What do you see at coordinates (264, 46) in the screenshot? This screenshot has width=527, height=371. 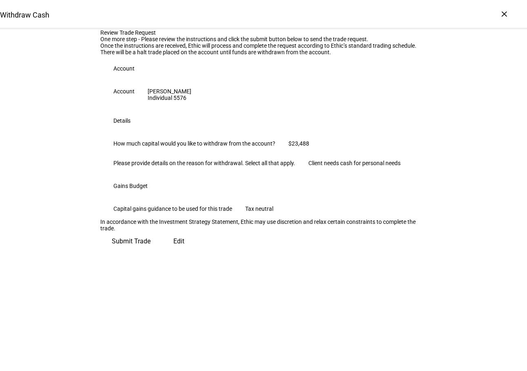 I see `div: Once the instructions are received, Ethic will process and complete the request according to Ethi...` at bounding box center [264, 46].